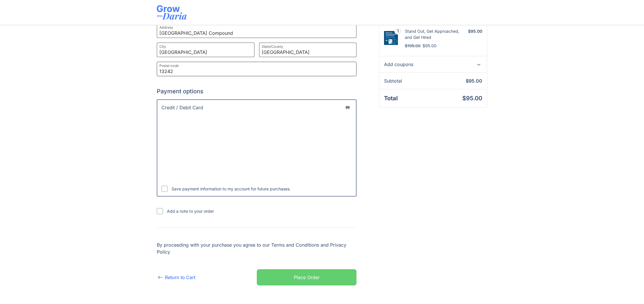 The width and height of the screenshot is (644, 304). Describe the element at coordinates (306, 277) in the screenshot. I see `button: Place Order` at that location.